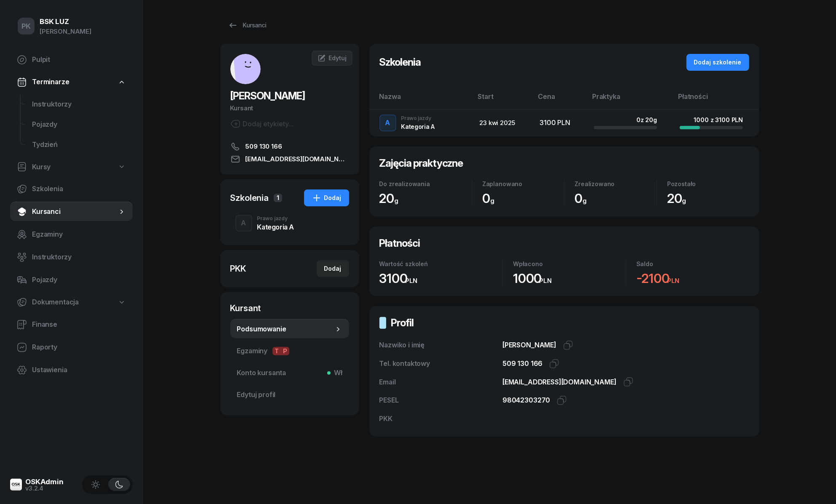 The width and height of the screenshot is (836, 504). What do you see at coordinates (441, 264) in the screenshot?
I see `div: Wartość szkoleń` at bounding box center [441, 264].